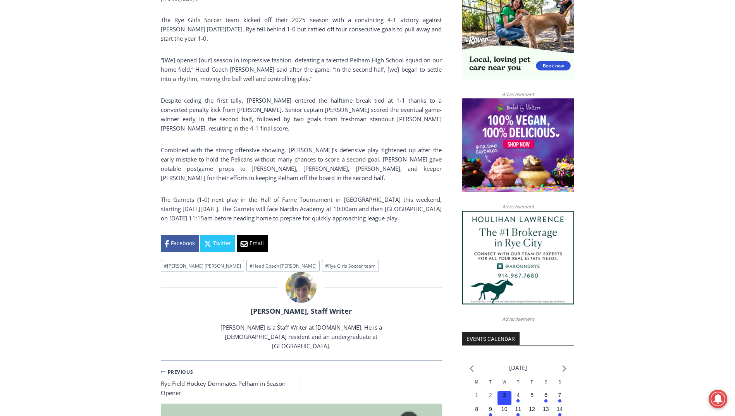 This screenshot has width=735, height=416. Describe the element at coordinates (564, 369) in the screenshot. I see `a: Next month` at that location.